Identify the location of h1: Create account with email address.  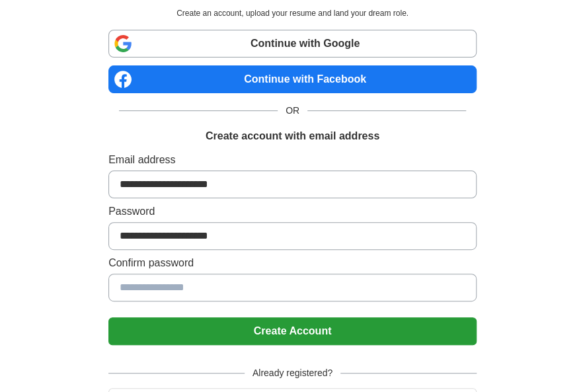
(292, 136).